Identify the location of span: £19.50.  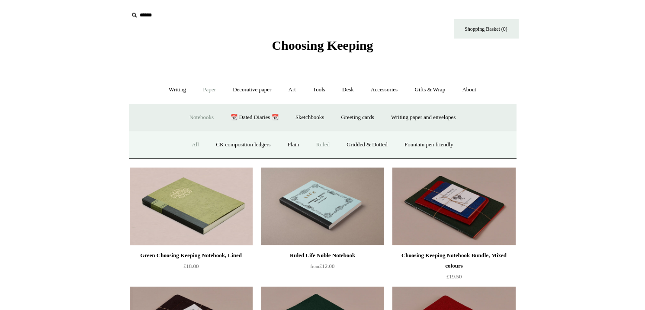
(454, 276).